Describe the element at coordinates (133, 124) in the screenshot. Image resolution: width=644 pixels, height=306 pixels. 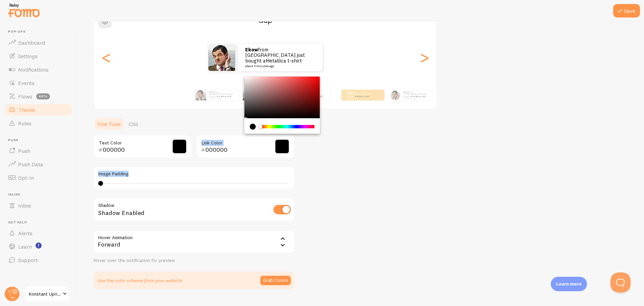
I see `a: CSS` at that location.